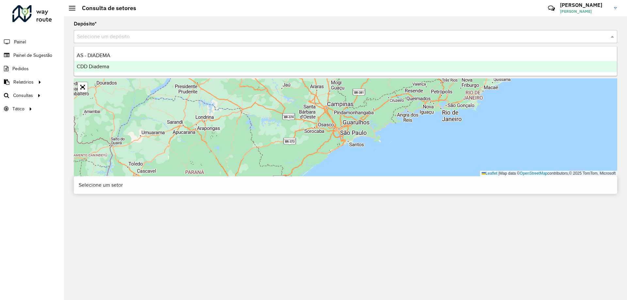 The image size is (627, 300). What do you see at coordinates (345, 185) in the screenshot?
I see `div: Selecione um setor` at bounding box center [345, 185].